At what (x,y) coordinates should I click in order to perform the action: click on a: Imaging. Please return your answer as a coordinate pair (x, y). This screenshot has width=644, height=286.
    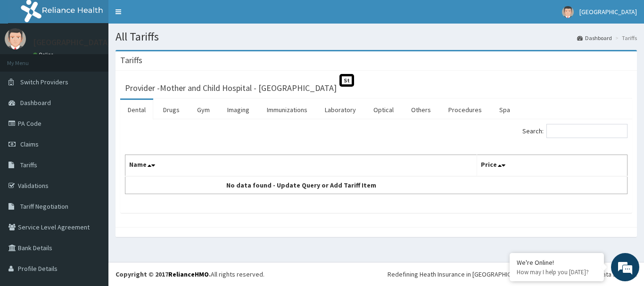
    Looking at the image, I should click on (238, 110).